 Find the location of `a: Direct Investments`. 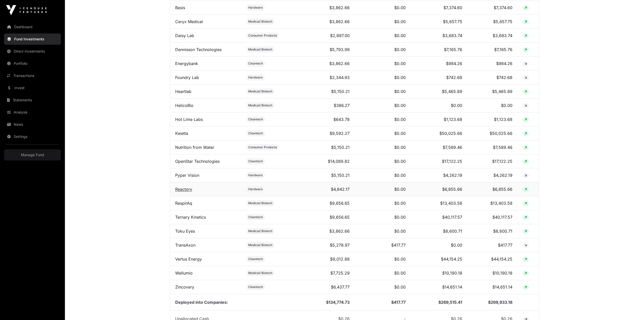

a: Direct Investments is located at coordinates (32, 51).